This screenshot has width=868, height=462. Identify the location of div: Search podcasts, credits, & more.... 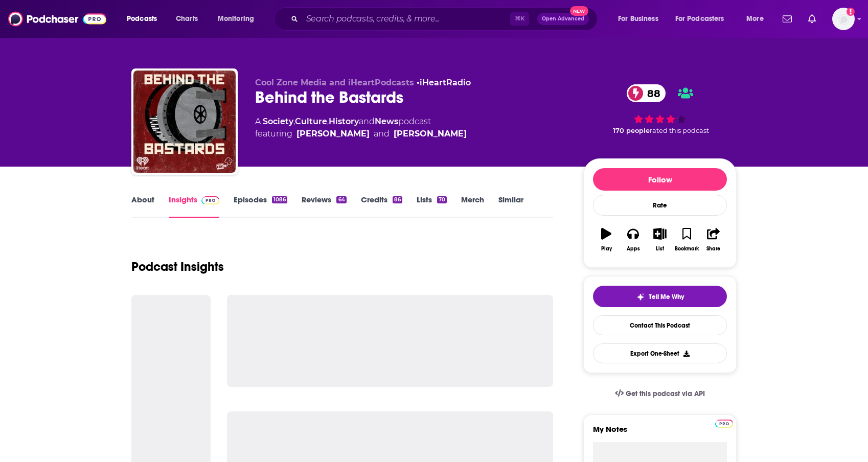
(445, 19).